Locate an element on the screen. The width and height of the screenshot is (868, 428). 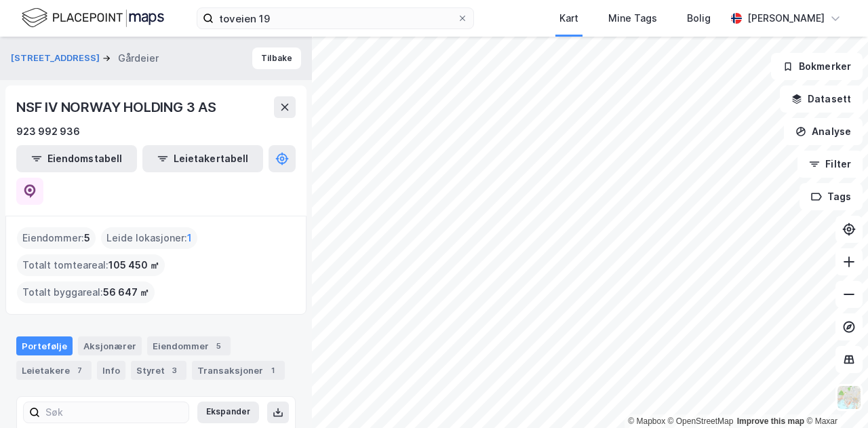
div: Leide lokasjoner : is located at coordinates (149, 238).